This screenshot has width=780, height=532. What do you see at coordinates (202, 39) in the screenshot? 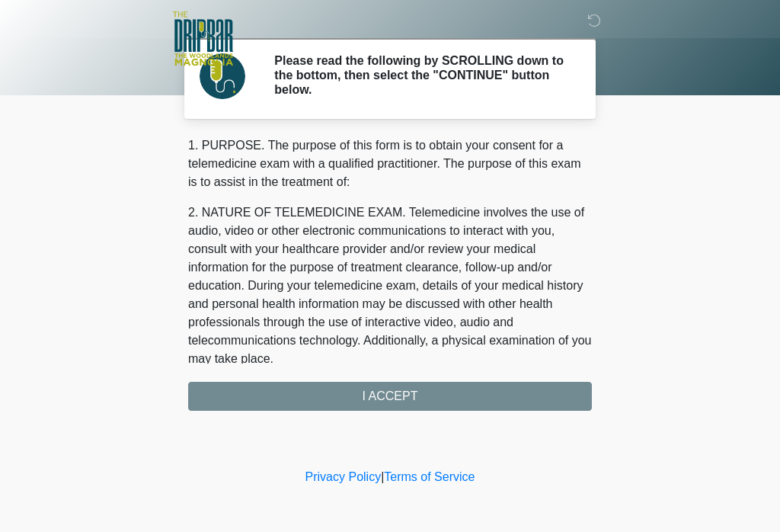
I see `img: The DripBar - Magnolia Logo` at bounding box center [202, 39].